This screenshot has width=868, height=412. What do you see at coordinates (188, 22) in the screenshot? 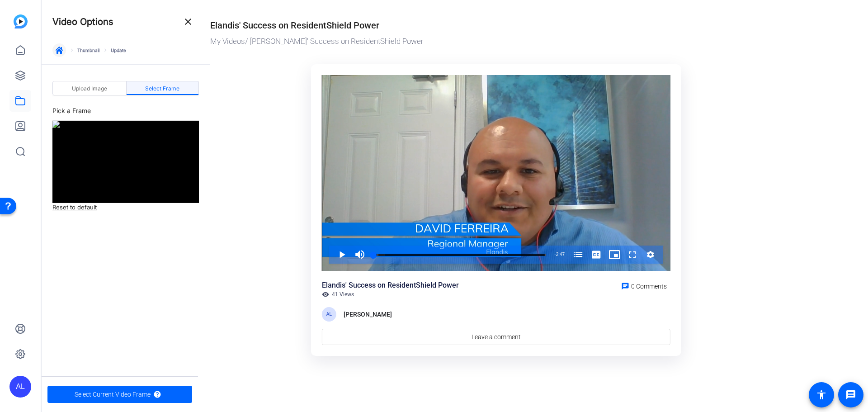
I see `mat-icon: close` at bounding box center [188, 22].